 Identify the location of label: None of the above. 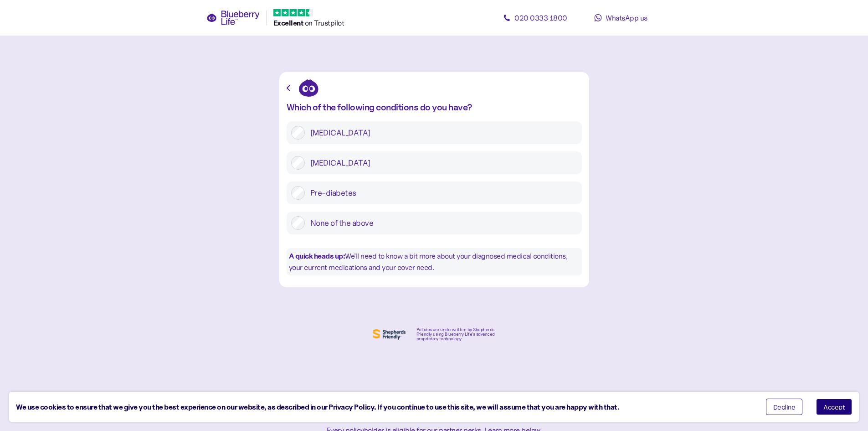
(441, 223).